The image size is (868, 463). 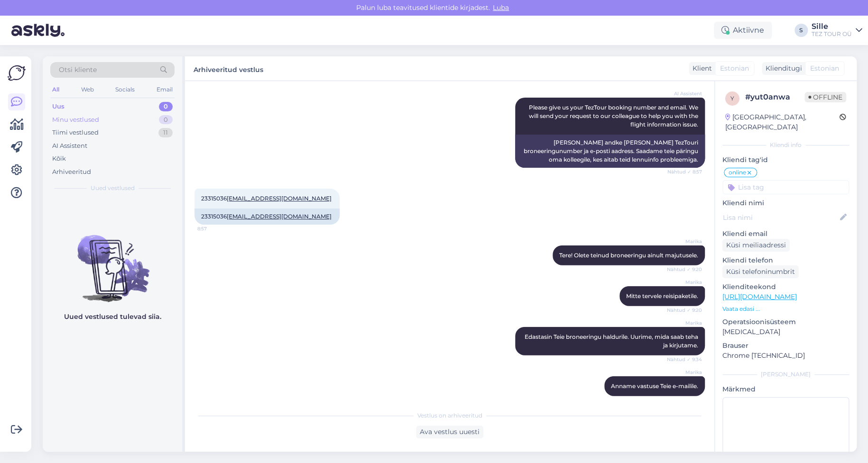 What do you see at coordinates (450, 416) in the screenshot?
I see `span: Vestlus on arhiveeritud` at bounding box center [450, 416].